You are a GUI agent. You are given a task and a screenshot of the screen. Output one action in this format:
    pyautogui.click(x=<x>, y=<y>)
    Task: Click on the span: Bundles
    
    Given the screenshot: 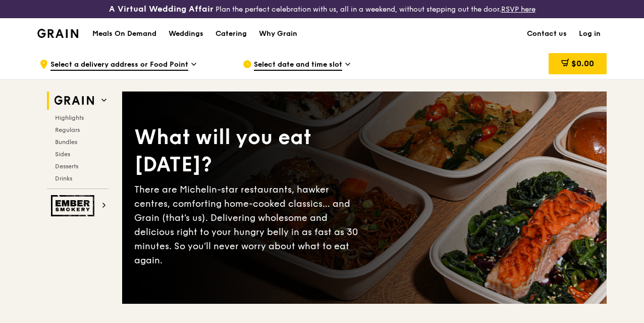 What is the action you would take?
    pyautogui.click(x=66, y=142)
    